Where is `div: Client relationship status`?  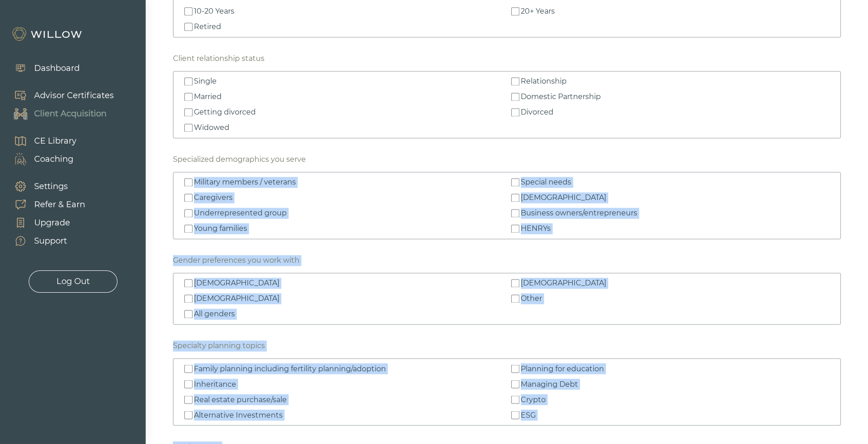 div: Client relationship status is located at coordinates (218, 59).